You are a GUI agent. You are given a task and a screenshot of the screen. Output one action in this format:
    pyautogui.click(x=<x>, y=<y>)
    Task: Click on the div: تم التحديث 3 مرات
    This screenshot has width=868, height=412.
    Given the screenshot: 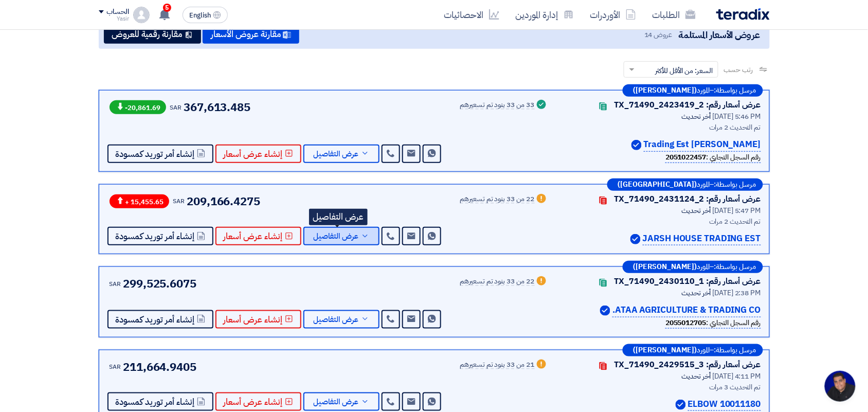 What is the action you would take?
    pyautogui.click(x=661, y=387)
    